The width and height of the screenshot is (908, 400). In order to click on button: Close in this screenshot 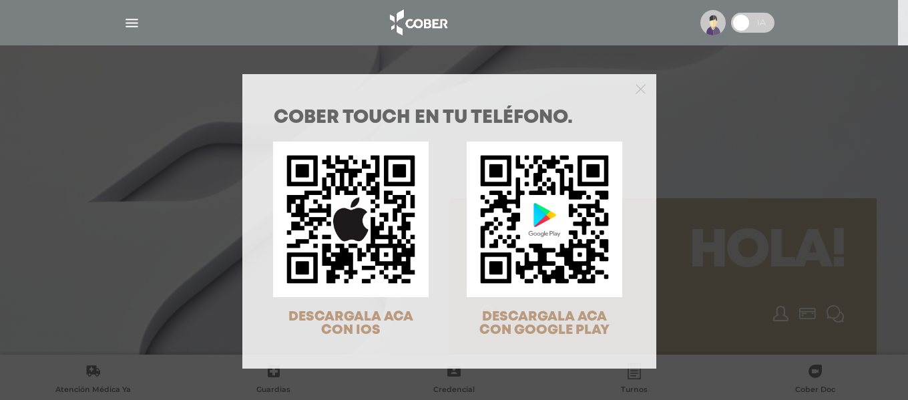, I will do `click(641, 88)`.